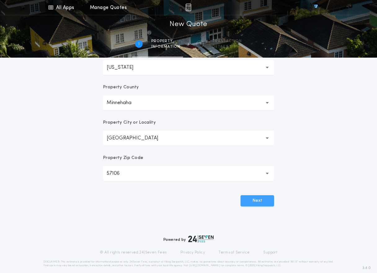 This screenshot has width=377, height=273. I want to click on button: 57106, so click(188, 173).